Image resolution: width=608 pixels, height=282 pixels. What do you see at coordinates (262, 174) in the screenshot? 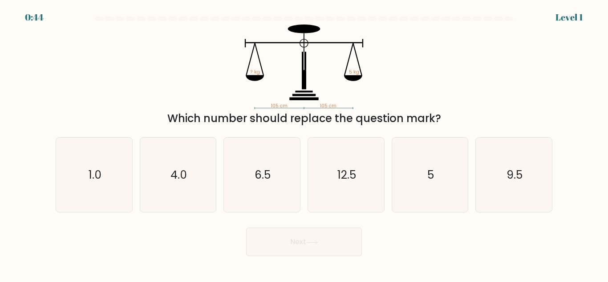
I see `text: 6.5` at bounding box center [262, 174].